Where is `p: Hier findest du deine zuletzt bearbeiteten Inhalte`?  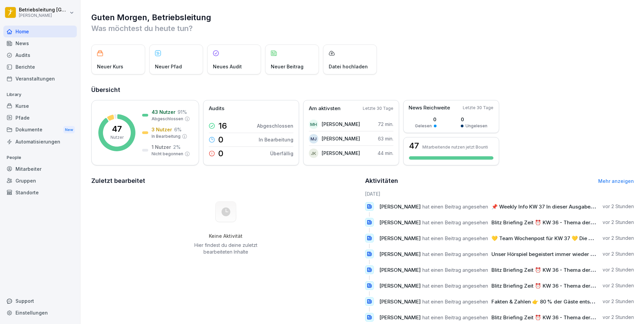 p: Hier findest du deine zuletzt bearbeiteten Inhalte is located at coordinates (226, 248).